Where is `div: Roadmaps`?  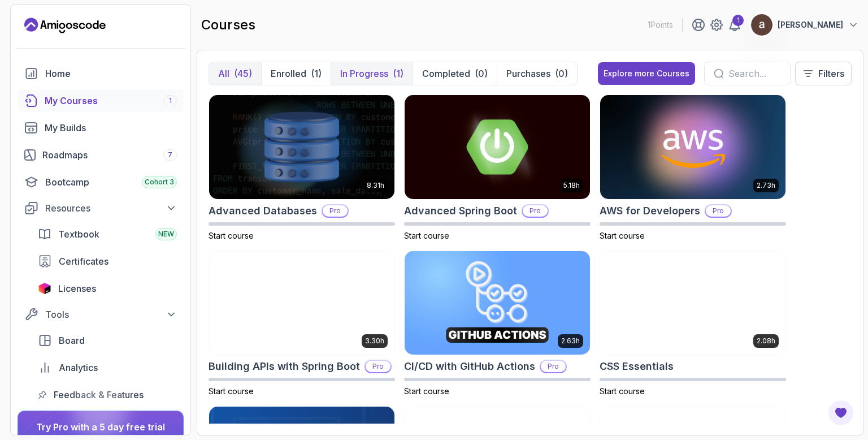
div: Roadmaps is located at coordinates (110, 155).